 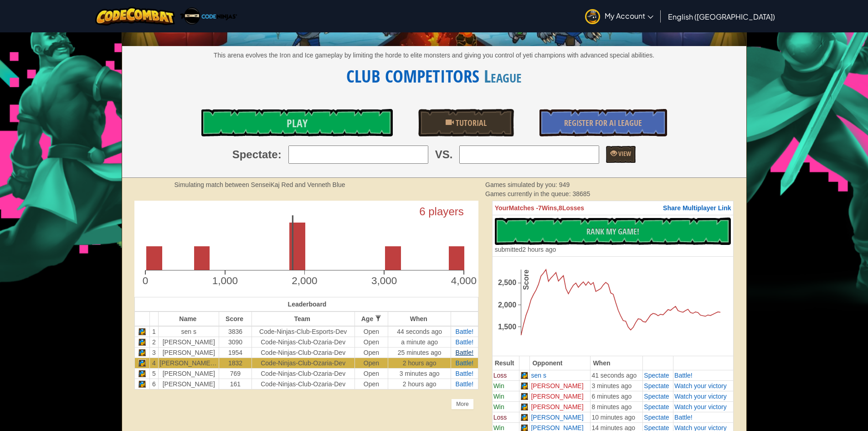 What do you see at coordinates (604, 123) in the screenshot?
I see `a: Register for AI League` at bounding box center [604, 123].